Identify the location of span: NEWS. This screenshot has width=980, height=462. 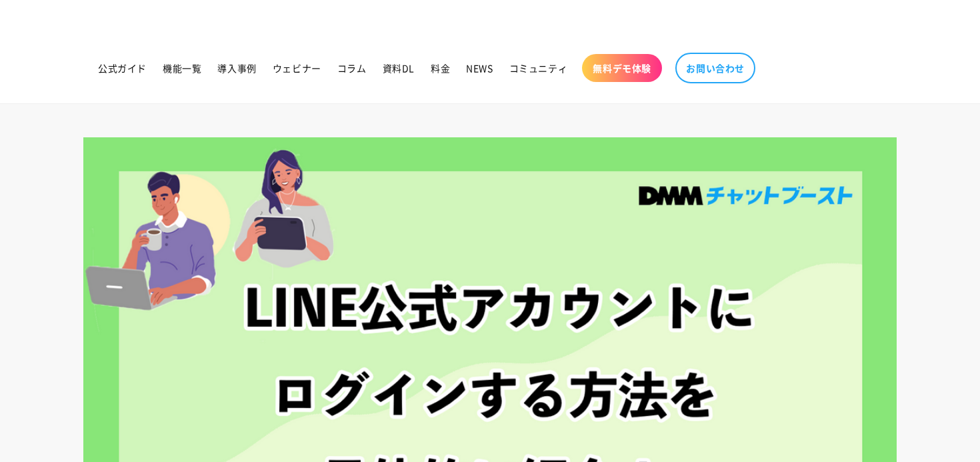
(479, 68).